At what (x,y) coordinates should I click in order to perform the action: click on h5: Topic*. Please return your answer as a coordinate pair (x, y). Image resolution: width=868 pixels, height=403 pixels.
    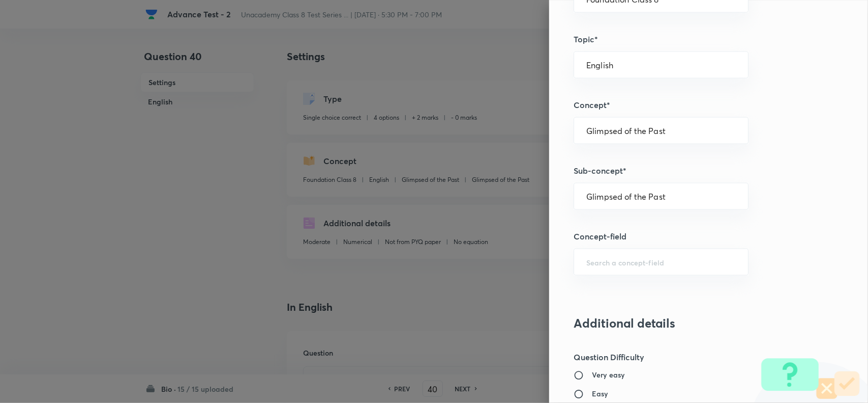
    Looking at the image, I should click on (692, 39).